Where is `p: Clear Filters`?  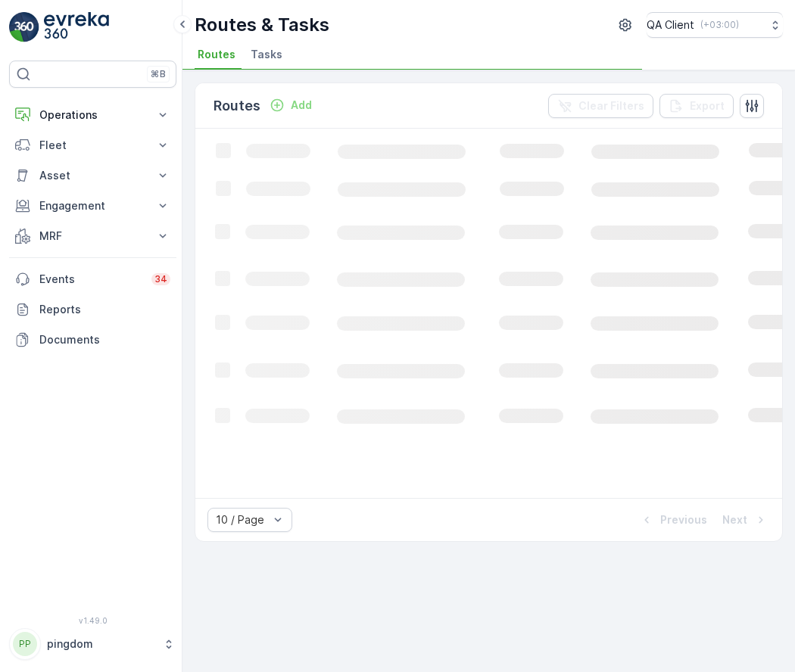 p: Clear Filters is located at coordinates (611, 106).